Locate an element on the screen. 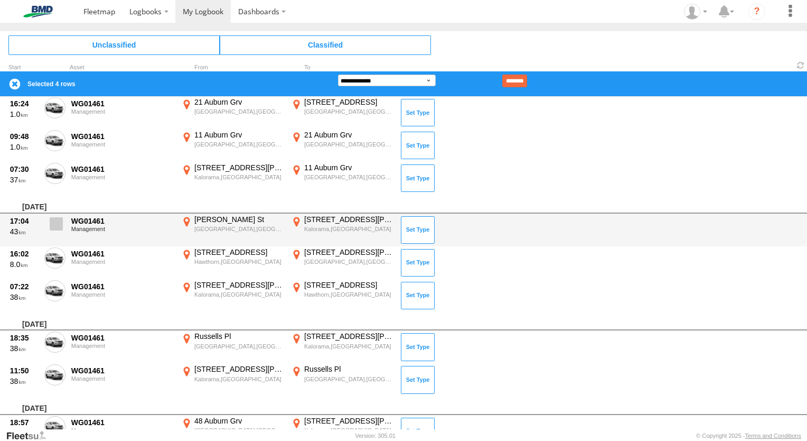  span: Click to view Unclassified Trips is located at coordinates (114, 45).